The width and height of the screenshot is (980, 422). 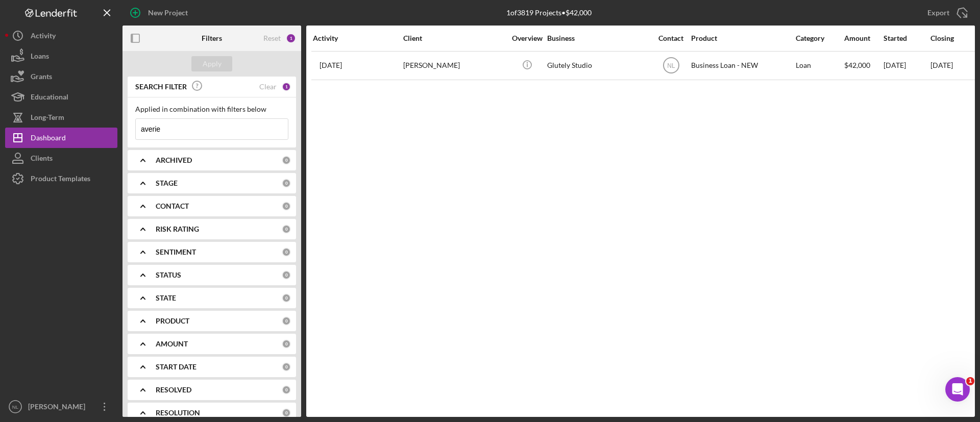 I want to click on div: Business Loan - NEW, so click(x=742, y=66).